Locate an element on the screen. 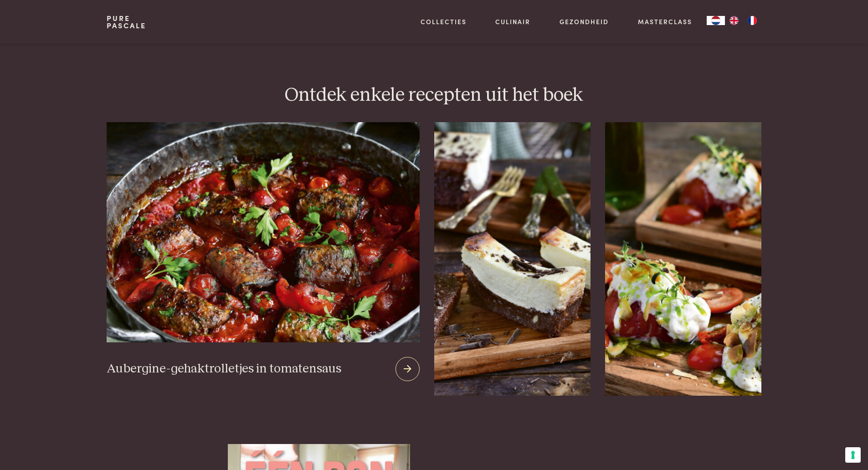  a: PurePascale is located at coordinates (126, 22).